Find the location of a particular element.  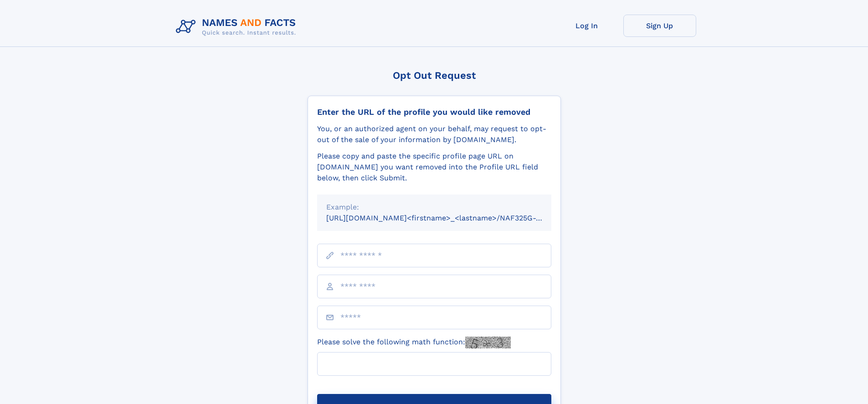

img: Logo Names and Facts is located at coordinates (238, 27).